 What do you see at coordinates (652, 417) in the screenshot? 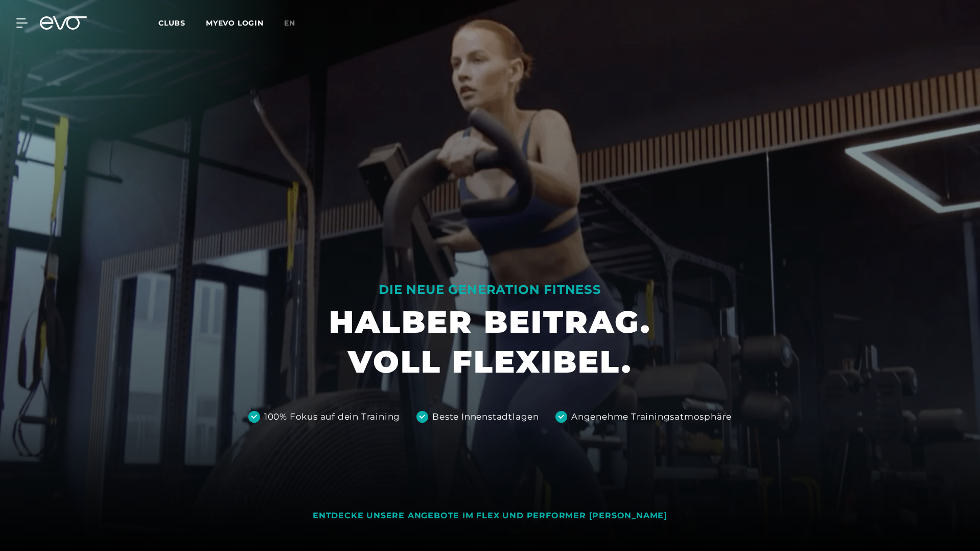
I see `div: Angenehme Trainingsatmosphäre` at bounding box center [652, 417].